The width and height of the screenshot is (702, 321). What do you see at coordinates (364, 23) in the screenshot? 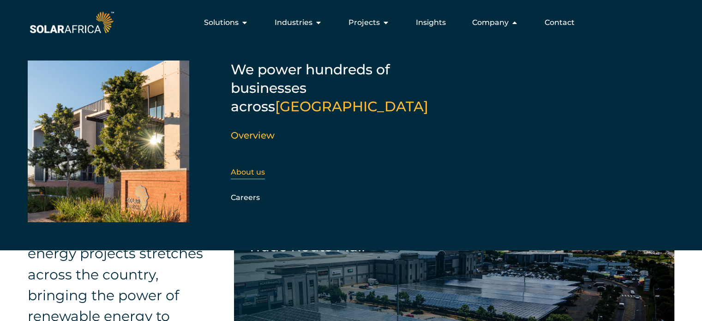
I see `span: Projects` at bounding box center [364, 23].